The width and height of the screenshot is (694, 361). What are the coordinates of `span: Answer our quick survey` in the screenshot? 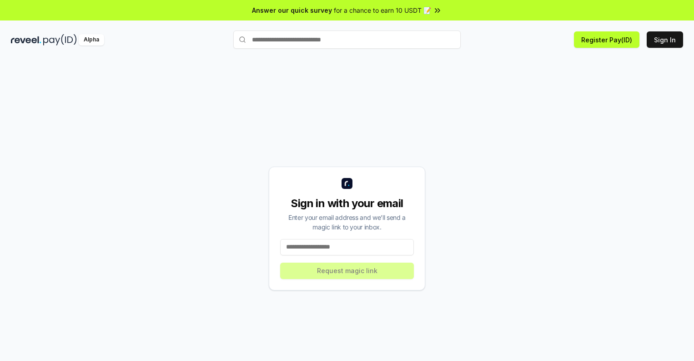 It's located at (292, 10).